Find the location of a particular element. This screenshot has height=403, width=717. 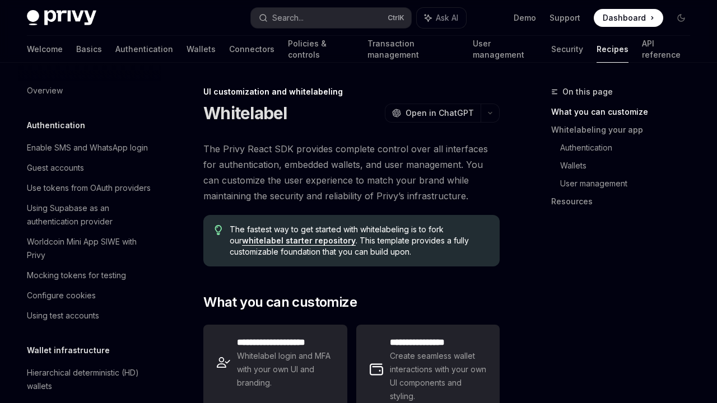

div: Mocking tokens for testing is located at coordinates (76, 276).